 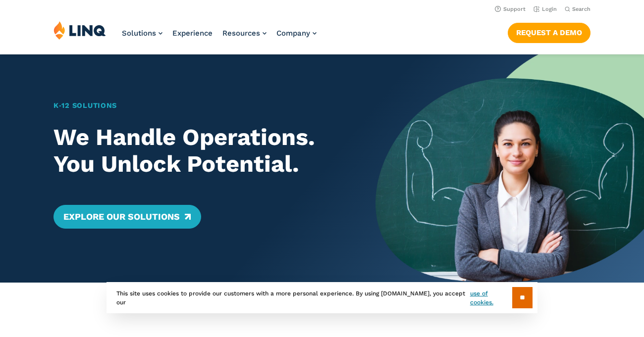 What do you see at coordinates (577, 9) in the screenshot?
I see `button: Open Search Bar` at bounding box center [577, 9].